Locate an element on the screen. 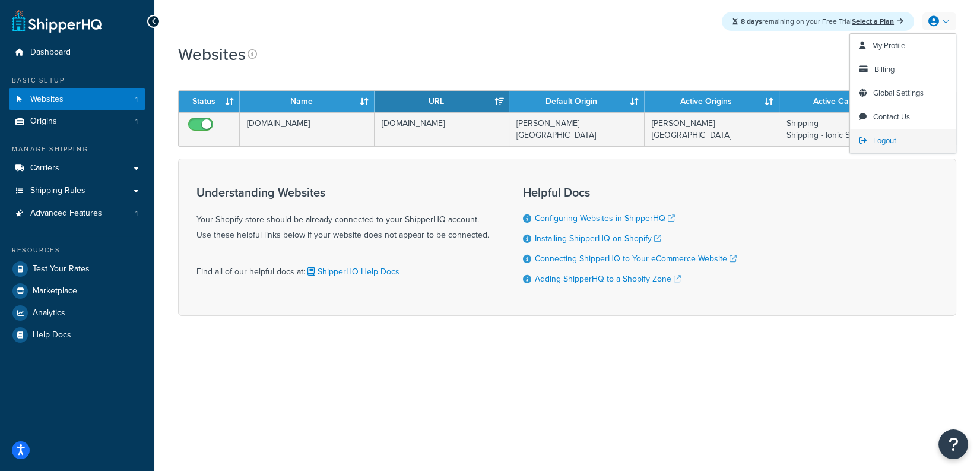 The width and height of the screenshot is (980, 471). li: Global Settings is located at coordinates (903, 93).